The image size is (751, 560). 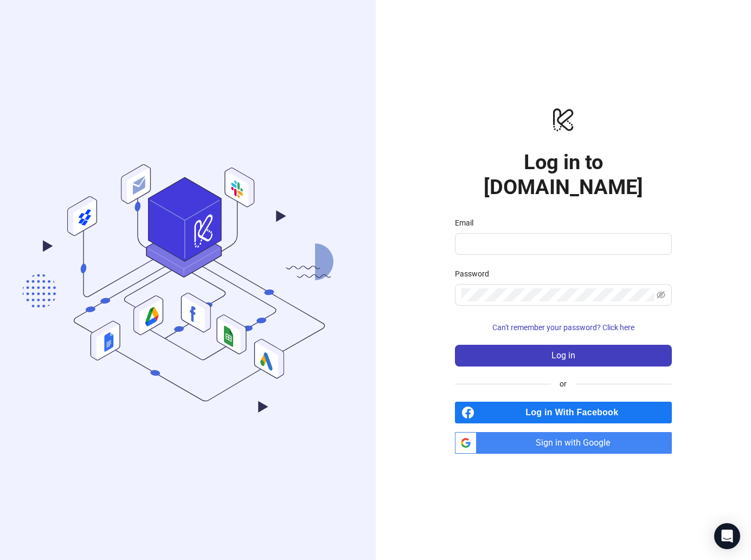 What do you see at coordinates (558, 295) in the screenshot?
I see `input: Password` at bounding box center [558, 295].